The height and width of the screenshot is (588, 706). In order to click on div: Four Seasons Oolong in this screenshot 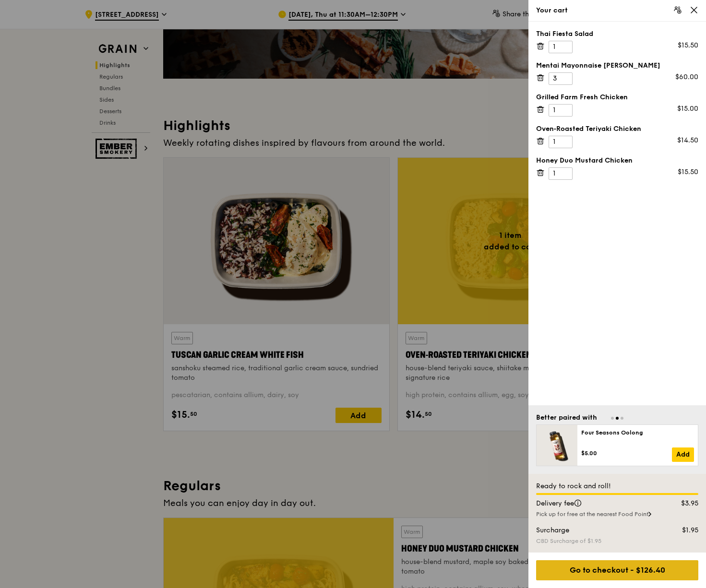, I will do `click(637, 433)`.